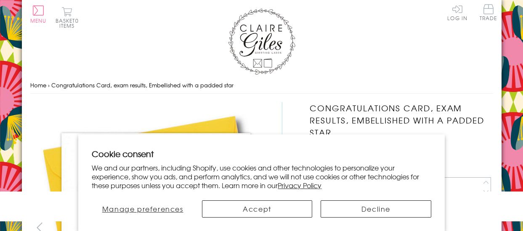  Describe the element at coordinates (142, 85) in the screenshot. I see `span: Congratulations Card, exam results, Embellished with a padded star` at that location.